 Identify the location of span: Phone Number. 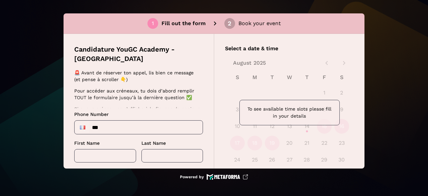
(91, 114).